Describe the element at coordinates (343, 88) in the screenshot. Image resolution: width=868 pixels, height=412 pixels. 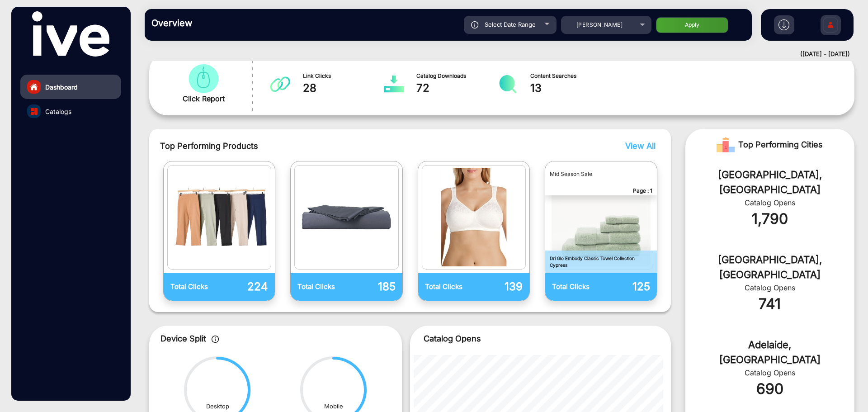
I see `span: 28` at that location.